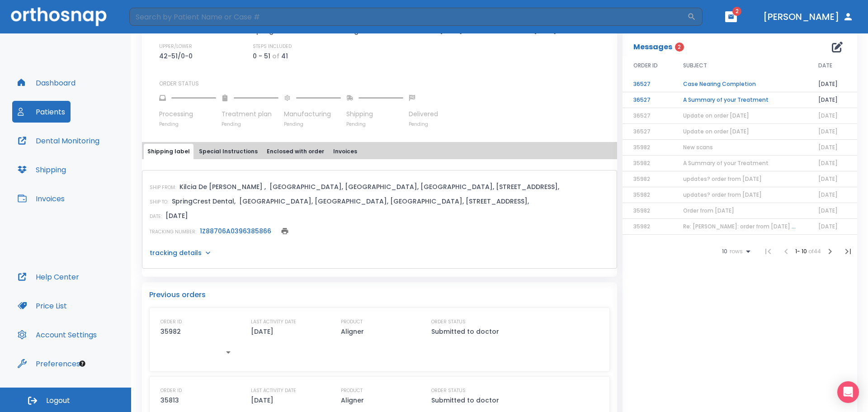 The height and width of the screenshot is (412, 868). What do you see at coordinates (740, 100) in the screenshot?
I see `td: A Summary of your Treatment` at bounding box center [740, 100].